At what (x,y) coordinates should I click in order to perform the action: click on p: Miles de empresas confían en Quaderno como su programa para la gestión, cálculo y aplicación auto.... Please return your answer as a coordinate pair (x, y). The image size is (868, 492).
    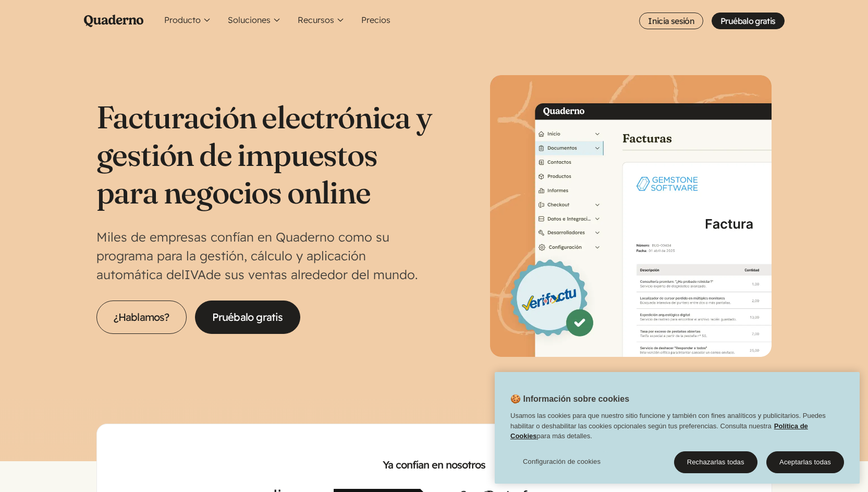
    Looking at the image, I should click on (265, 256).